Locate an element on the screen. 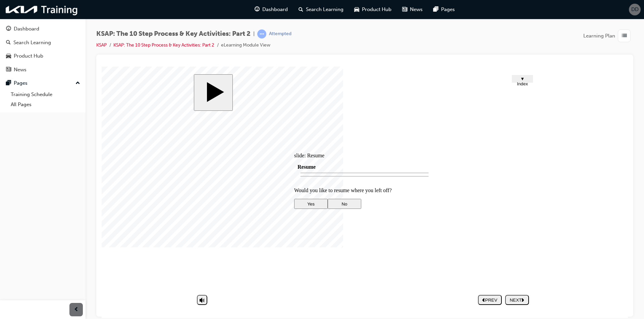 This screenshot has width=644, height=319. span: KSAP: The 10 Step Process & Key Activities: Part 2 is located at coordinates (173, 34).